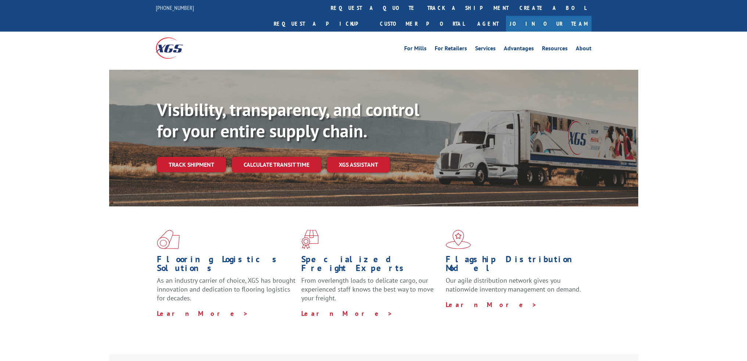  What do you see at coordinates (276, 165) in the screenshot?
I see `a: Calculate transit time` at bounding box center [276, 165].